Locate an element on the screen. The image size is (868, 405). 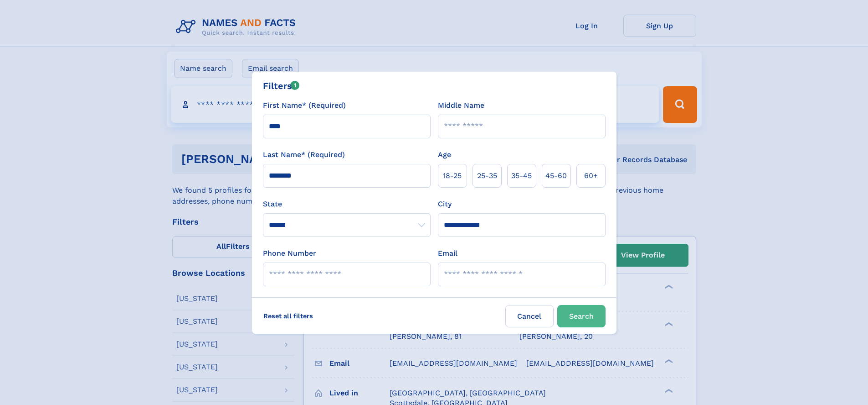
label: City is located at coordinates (444, 204).